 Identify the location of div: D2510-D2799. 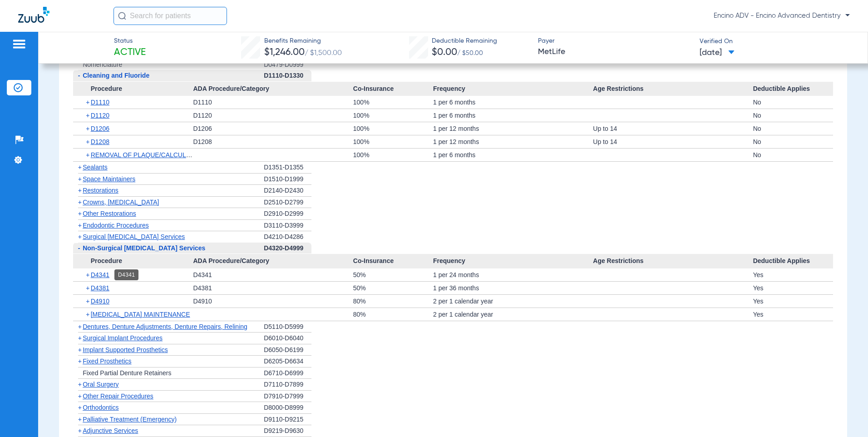
(288, 203).